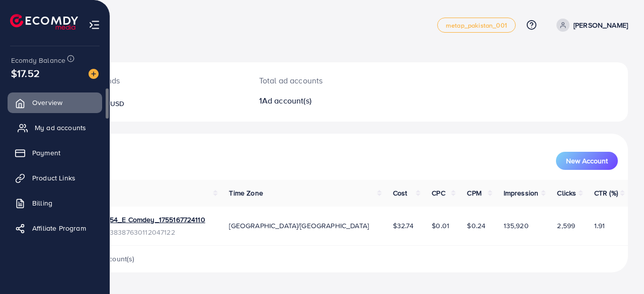 The height and width of the screenshot is (294, 644). I want to click on span: $17.52, so click(25, 73).